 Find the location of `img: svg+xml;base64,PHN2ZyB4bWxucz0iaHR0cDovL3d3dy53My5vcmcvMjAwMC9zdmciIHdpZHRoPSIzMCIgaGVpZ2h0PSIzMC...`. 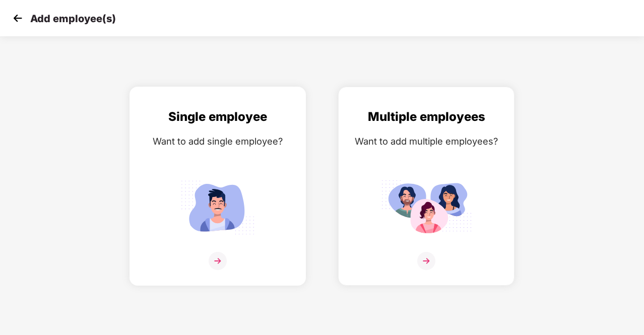

img: svg+xml;base64,PHN2ZyB4bWxucz0iaHR0cDovL3d3dy53My5vcmcvMjAwMC9zdmciIHdpZHRoPSIzMCIgaGVpZ2h0PSIzMC... is located at coordinates (18, 18).